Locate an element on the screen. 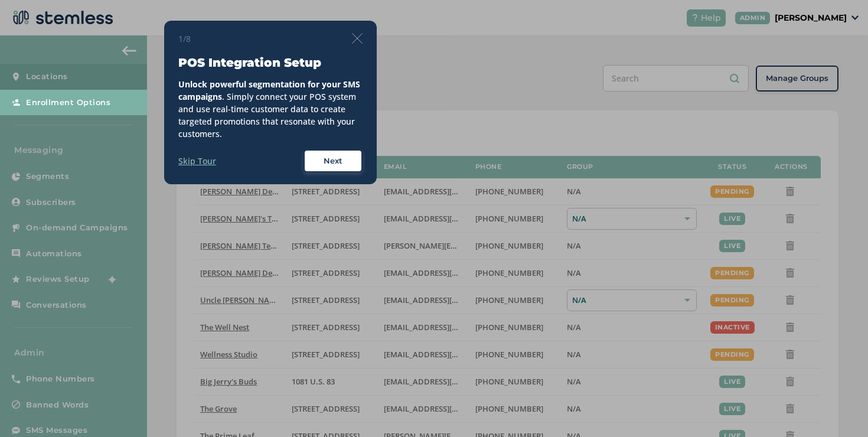 This screenshot has height=437, width=868. div: . Simply connect your POS system and use real-time customer data to create targeted promotions th... is located at coordinates (271, 109).